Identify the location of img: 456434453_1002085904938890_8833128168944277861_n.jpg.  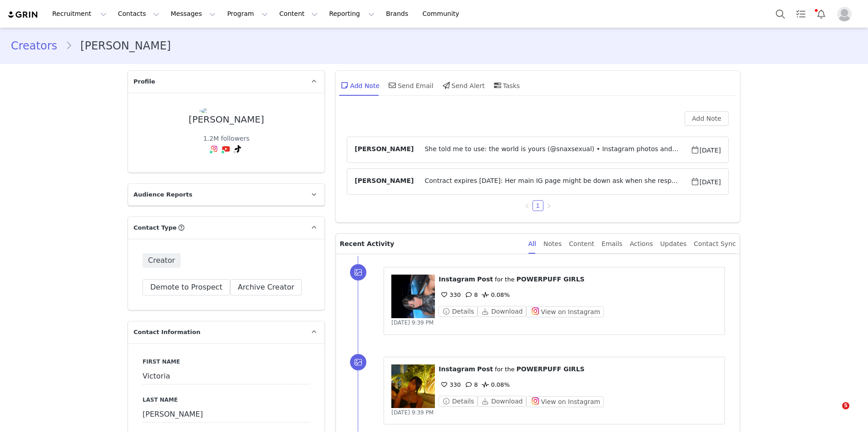
(226, 111).